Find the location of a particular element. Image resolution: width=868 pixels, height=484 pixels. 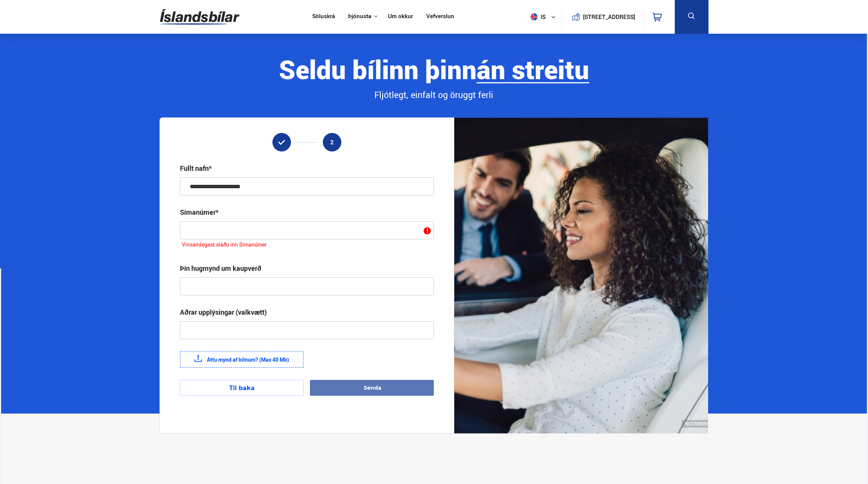

div: Símanúmer* is located at coordinates (199, 212).